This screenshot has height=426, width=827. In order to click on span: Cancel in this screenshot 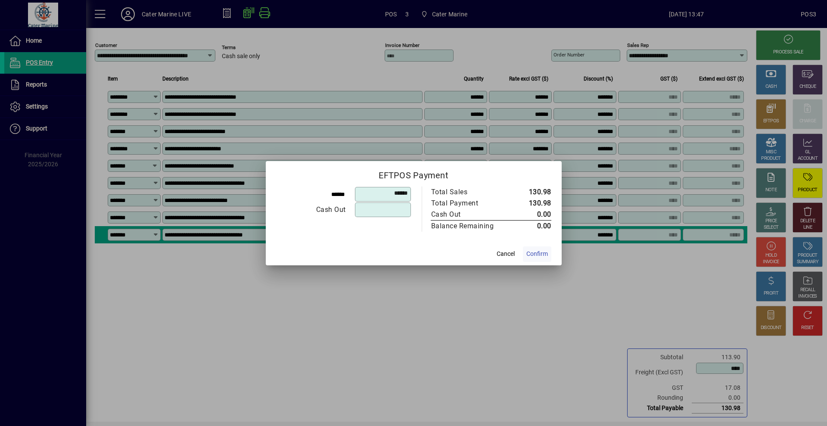, I will do `click(505, 254)`.